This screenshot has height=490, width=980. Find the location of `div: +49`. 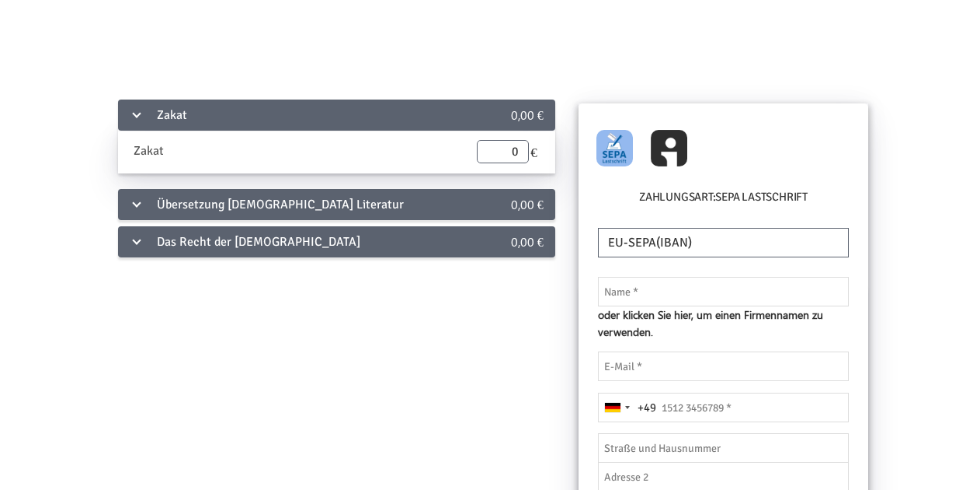

div: +49 is located at coordinates (647, 408).